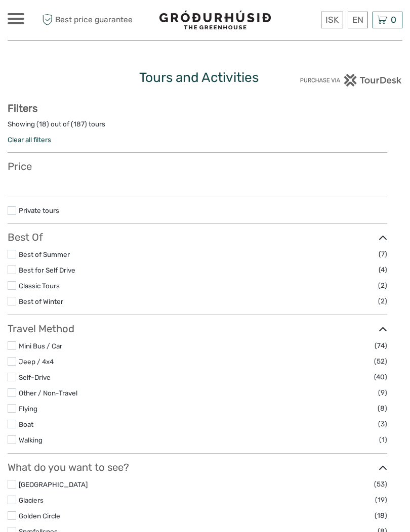 The height and width of the screenshot is (532, 410). What do you see at coordinates (380, 484) in the screenshot?
I see `span: (53)` at bounding box center [380, 484].